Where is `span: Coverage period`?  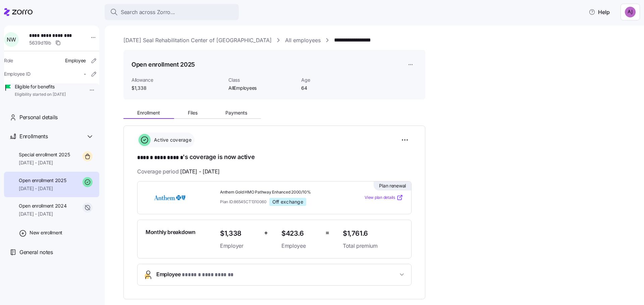
span: Coverage period is located at coordinates (179, 171).